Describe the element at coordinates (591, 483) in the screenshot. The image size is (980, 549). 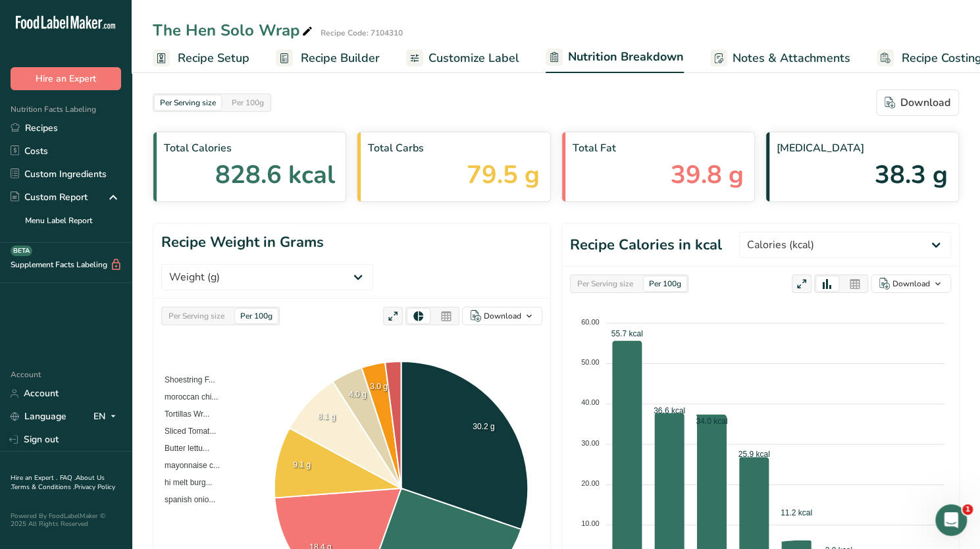
I see `tspan: 20.00` at that location.